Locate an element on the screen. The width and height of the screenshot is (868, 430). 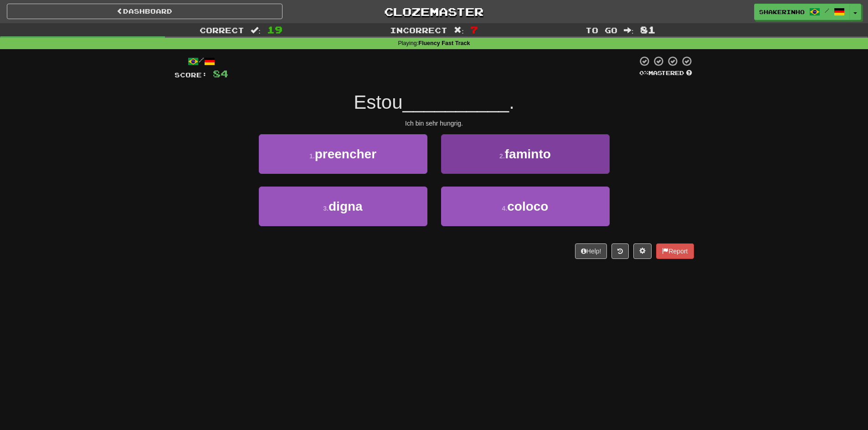
span: 81 is located at coordinates (648, 30).